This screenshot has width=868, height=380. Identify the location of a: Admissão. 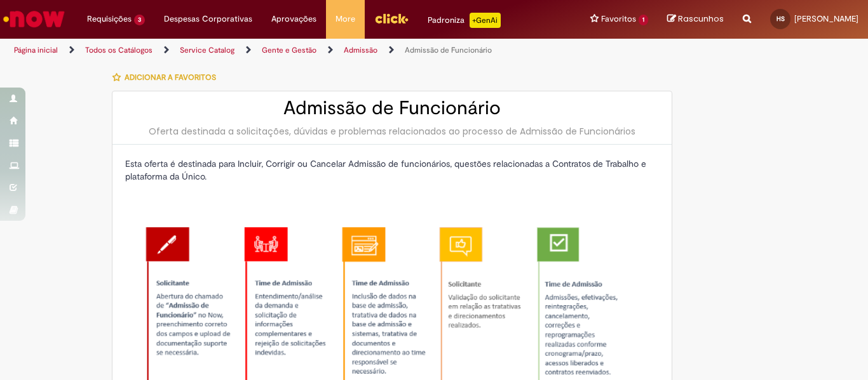
(360, 50).